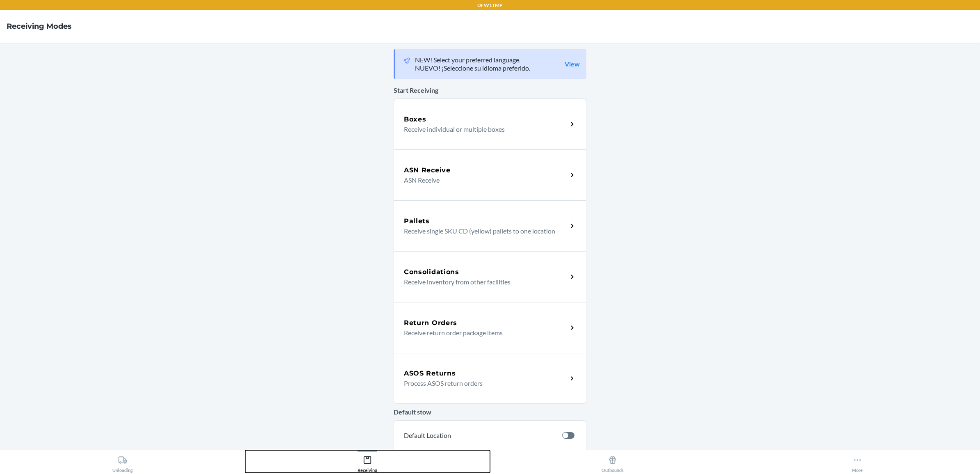  I want to click on div: Unloading, so click(123, 463).